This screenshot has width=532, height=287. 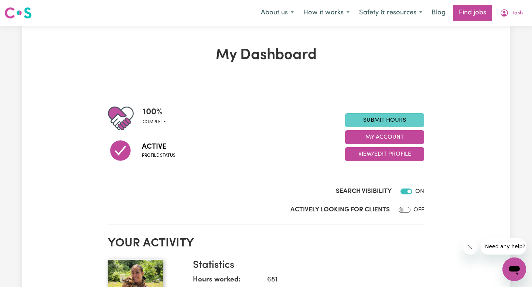 I want to click on dd: 681, so click(x=339, y=280).